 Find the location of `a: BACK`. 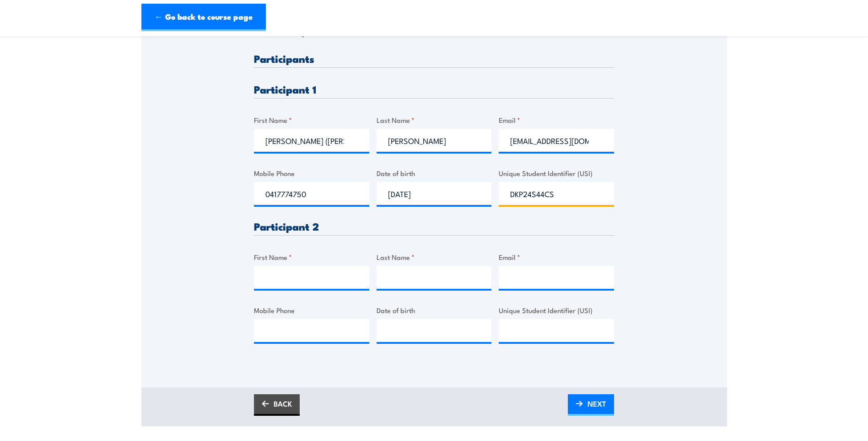

a: BACK is located at coordinates (277, 405).